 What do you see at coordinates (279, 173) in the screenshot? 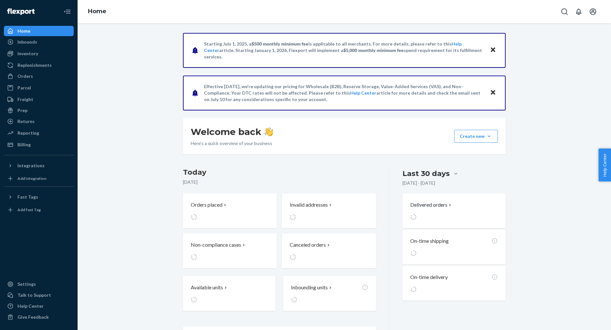
I see `h3: Today` at bounding box center [279, 173].